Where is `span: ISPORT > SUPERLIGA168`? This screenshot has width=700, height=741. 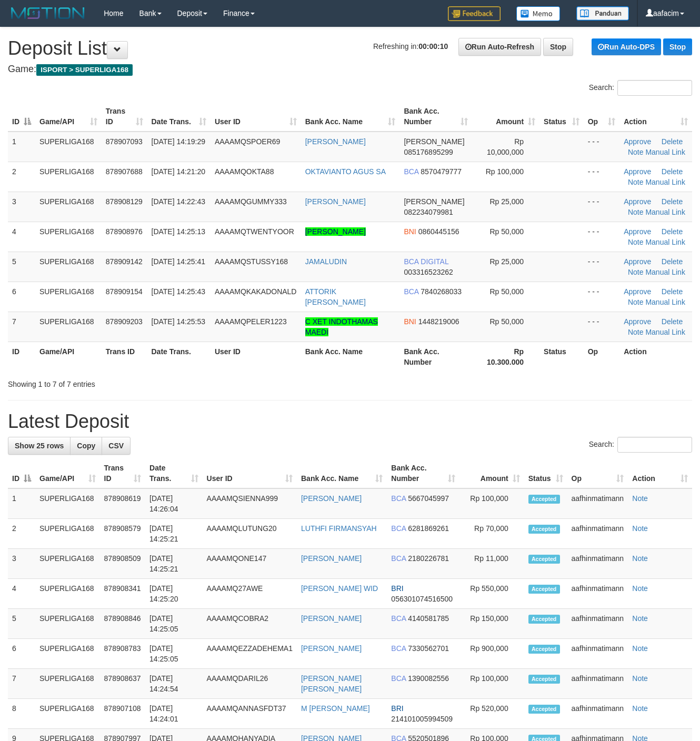 span: ISPORT > SUPERLIGA168 is located at coordinates (84, 70).